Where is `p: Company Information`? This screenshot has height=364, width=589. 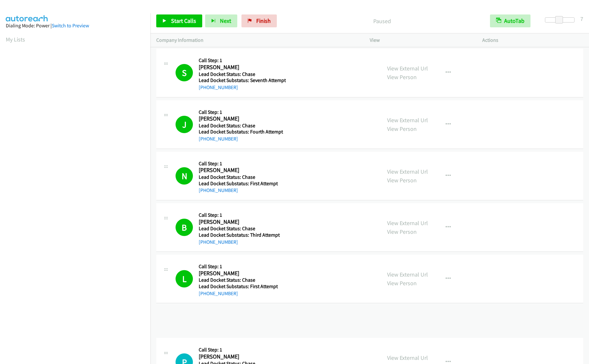
p: Company Information is located at coordinates (257, 40).